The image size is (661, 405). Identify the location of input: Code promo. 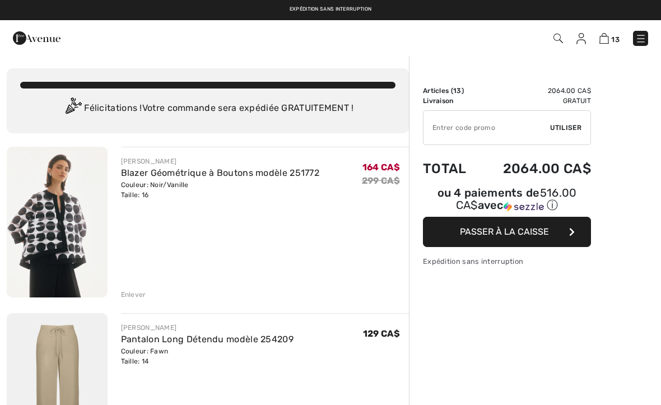
(487, 128).